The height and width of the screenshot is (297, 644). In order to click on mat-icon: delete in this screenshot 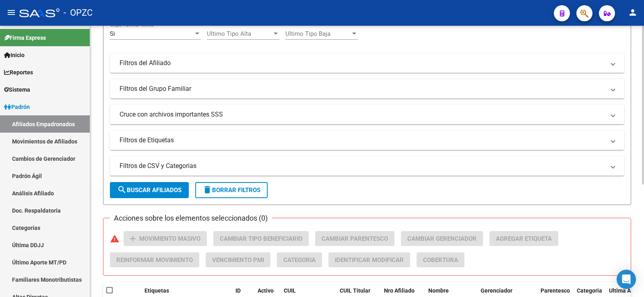, I will do `click(207, 190)`.